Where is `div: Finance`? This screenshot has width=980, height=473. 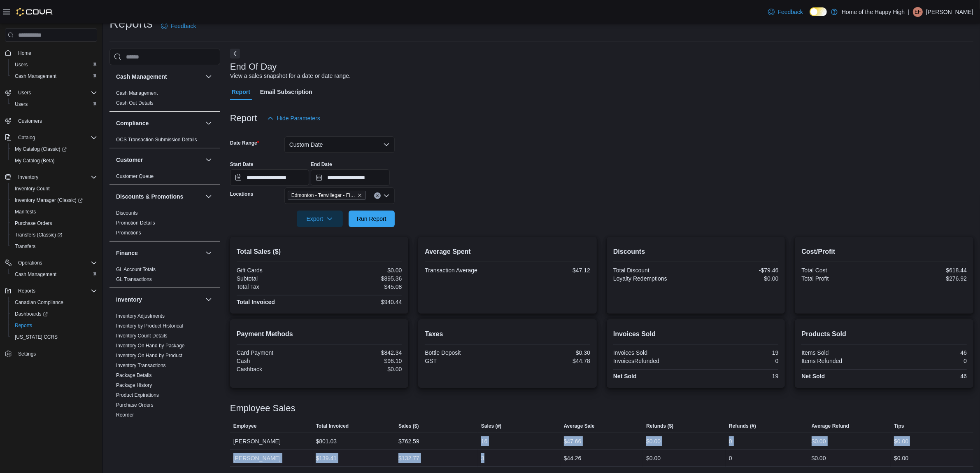
div: Finance is located at coordinates (165, 276).